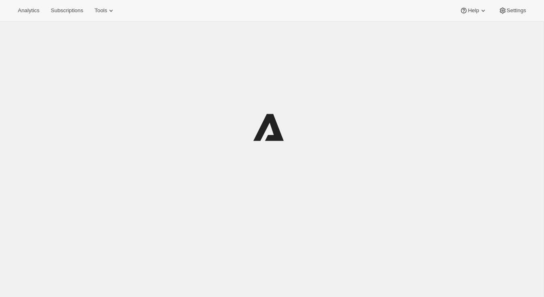 This screenshot has width=544, height=297. What do you see at coordinates (105, 11) in the screenshot?
I see `button: Tools` at bounding box center [105, 11].